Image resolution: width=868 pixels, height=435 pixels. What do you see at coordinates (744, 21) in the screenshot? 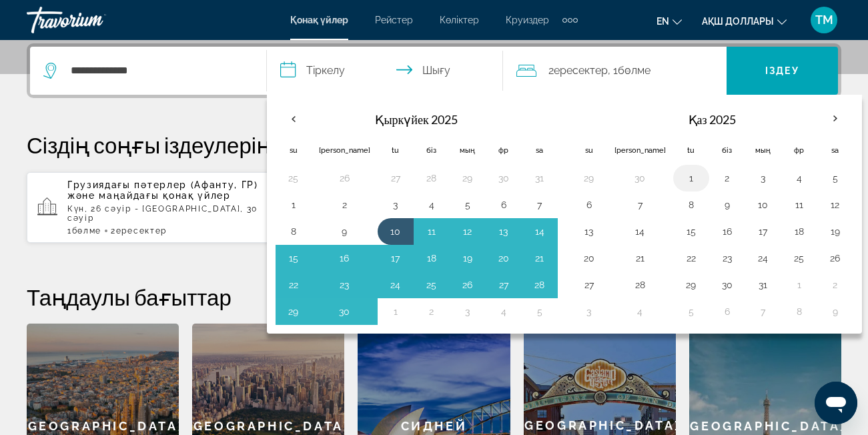
I see `button: Валютаны өзгерту` at bounding box center [744, 21].